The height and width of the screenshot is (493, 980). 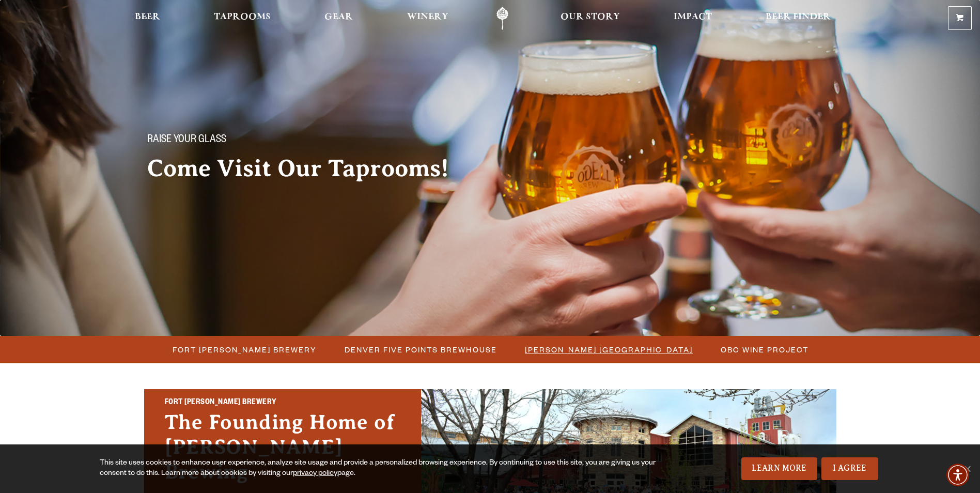 I want to click on div: This site uses cookies to enhance user experience, analyze site usage and provide a personalized ..., so click(x=378, y=469).